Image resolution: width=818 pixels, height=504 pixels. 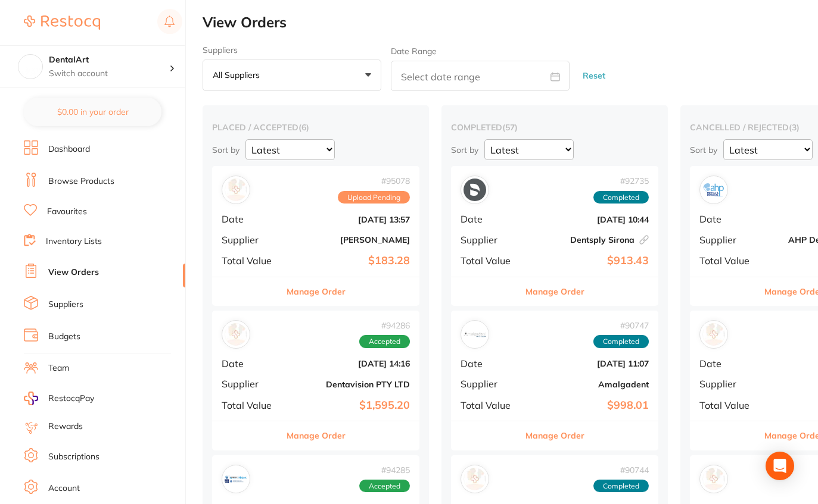 What do you see at coordinates (589, 385) in the screenshot?
I see `b: Amalgadent` at bounding box center [589, 385].